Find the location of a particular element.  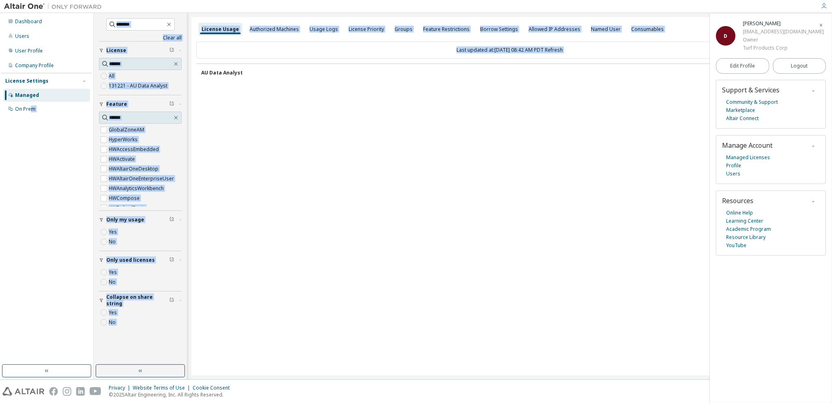

span: Only used licenses is located at coordinates (130, 260).